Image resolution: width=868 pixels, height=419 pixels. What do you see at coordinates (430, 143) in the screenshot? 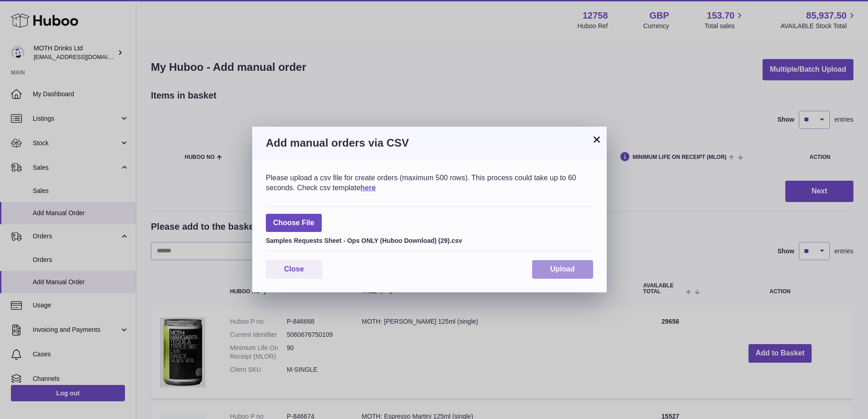
I see `h3: Add manual orders via CSV` at bounding box center [430, 143].